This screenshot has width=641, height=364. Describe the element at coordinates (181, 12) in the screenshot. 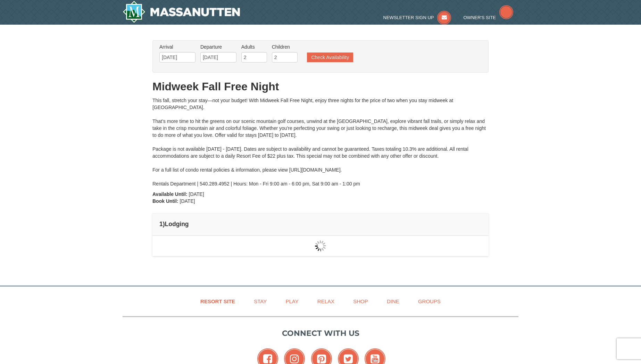

I see `img: Massanutten Resort Logo` at that location.